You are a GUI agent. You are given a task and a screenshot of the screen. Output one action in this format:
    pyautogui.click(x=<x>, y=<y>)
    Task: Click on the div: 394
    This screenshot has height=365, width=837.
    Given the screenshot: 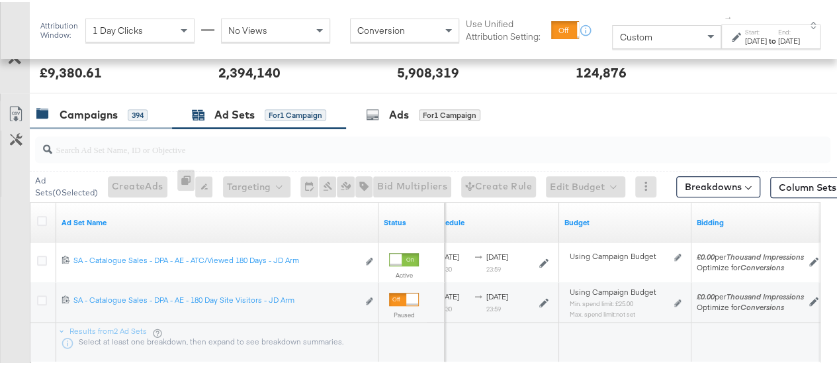 What is the action you would take?
    pyautogui.click(x=138, y=113)
    